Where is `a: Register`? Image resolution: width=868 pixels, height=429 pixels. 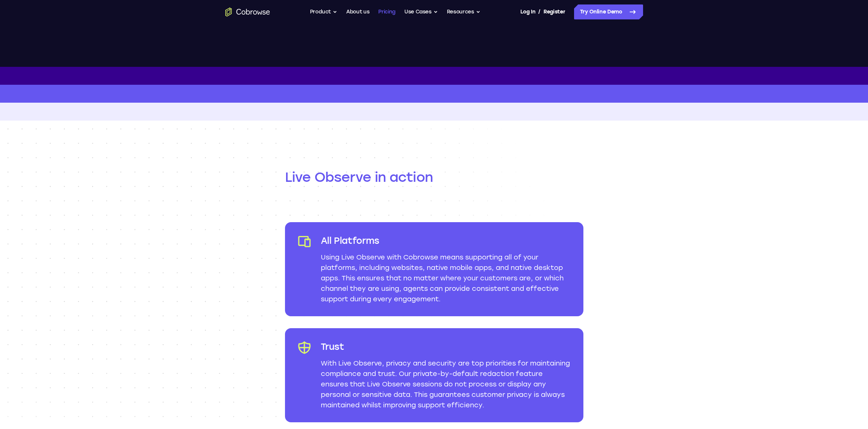 a: Register is located at coordinates (555, 12).